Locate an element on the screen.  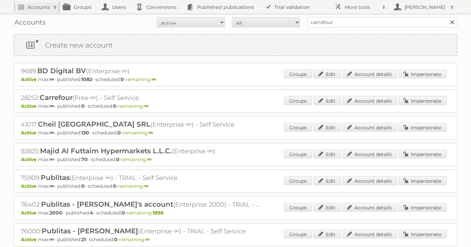
strong: 1996 is located at coordinates (158, 213).